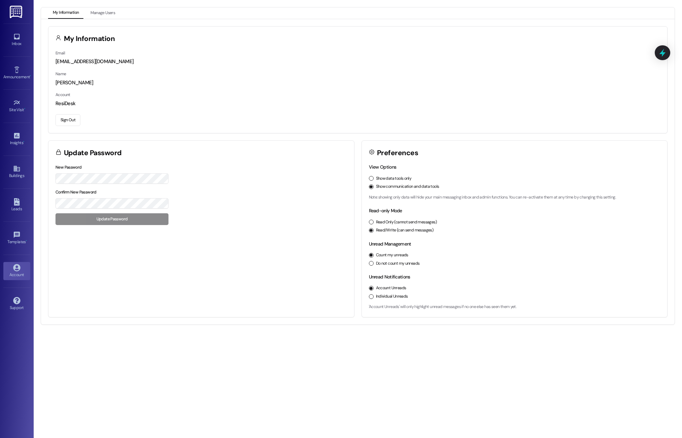  I want to click on label: Unread Management, so click(390, 244).